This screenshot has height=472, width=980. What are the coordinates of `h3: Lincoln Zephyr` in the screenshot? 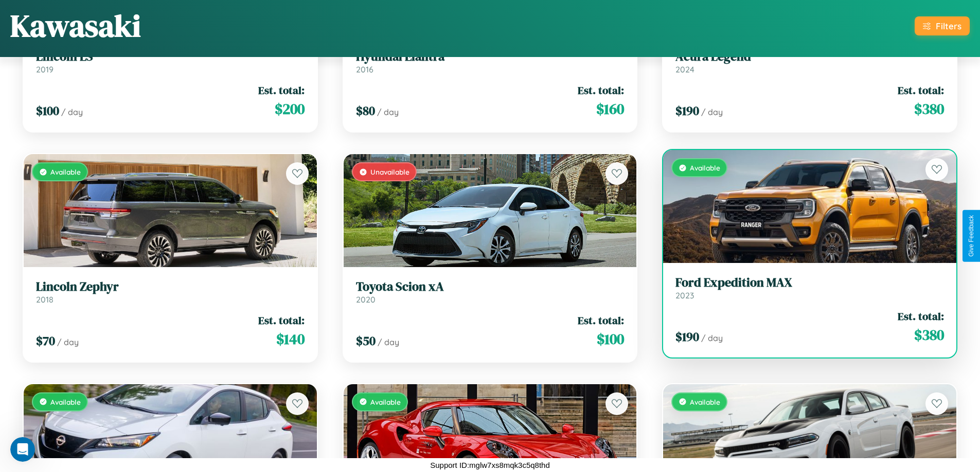 It's located at (171, 287).